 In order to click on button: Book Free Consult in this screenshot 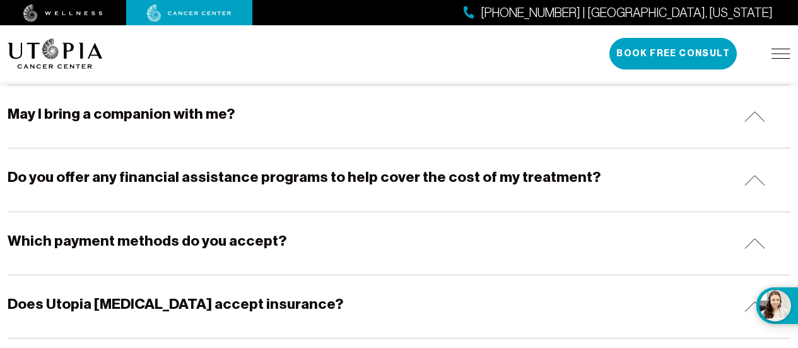, I will do `click(673, 54)`.